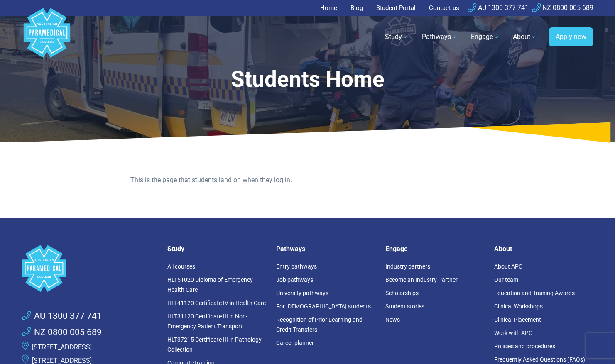 The height and width of the screenshot is (364, 615). I want to click on a: Recognition of Prior Learning and Credit Transfers, so click(320, 325).